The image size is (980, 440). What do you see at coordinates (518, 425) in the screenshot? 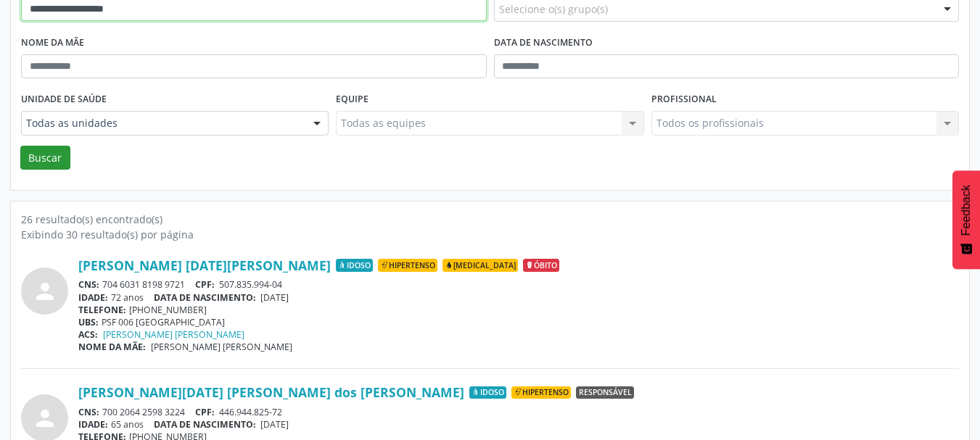
I see `div: 65 anos` at bounding box center [518, 425].